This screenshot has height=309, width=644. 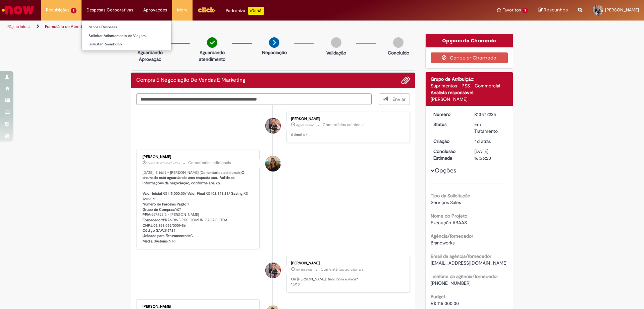 What do you see at coordinates (148, 225) in the screenshot?
I see `b: CNPJ:` at bounding box center [148, 225].